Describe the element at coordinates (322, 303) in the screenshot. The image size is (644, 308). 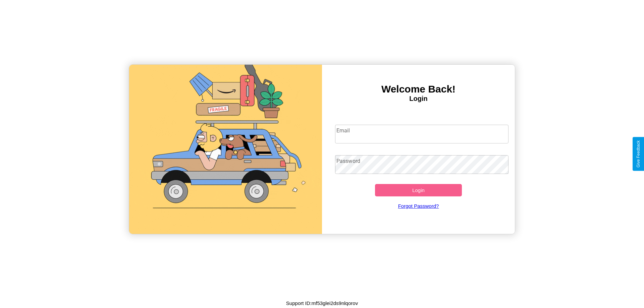
I see `p: Support ID: mf53glei2ds9nlqorov` at that location.